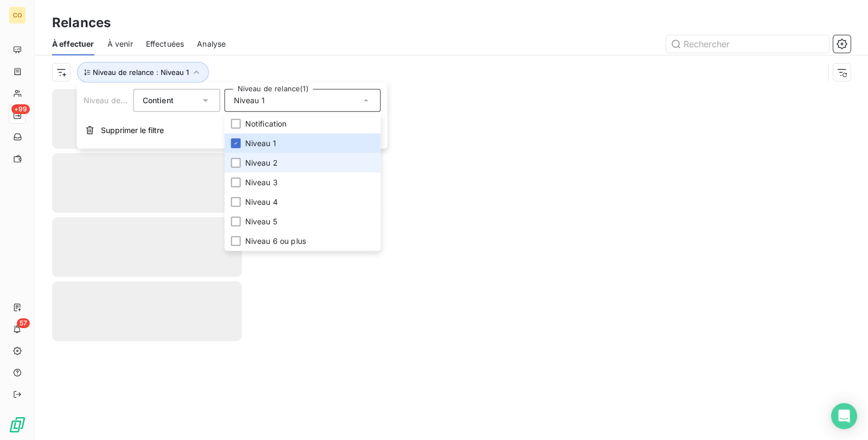  What do you see at coordinates (21, 109) in the screenshot?
I see `span: +99` at bounding box center [21, 109].